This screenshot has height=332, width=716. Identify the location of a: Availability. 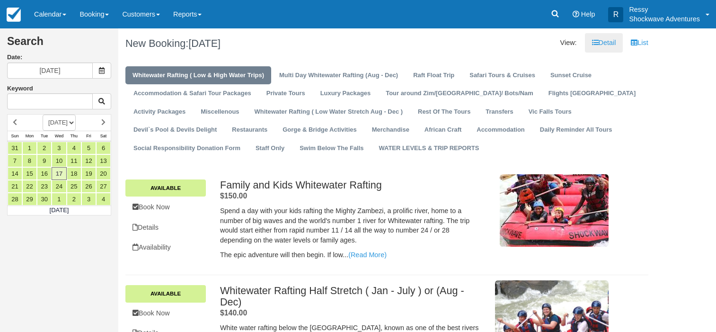
(166, 247).